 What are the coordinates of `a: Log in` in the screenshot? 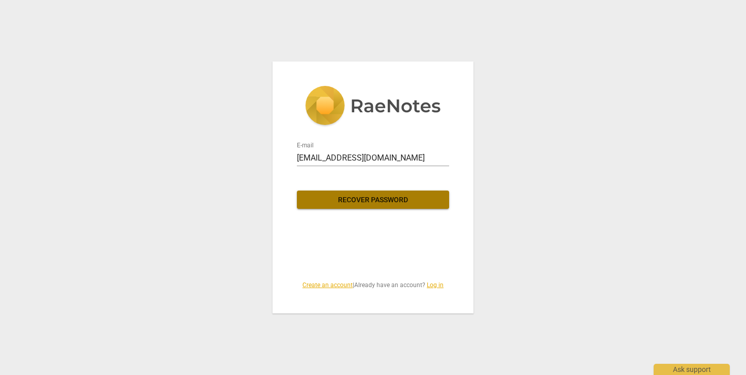 It's located at (435, 285).